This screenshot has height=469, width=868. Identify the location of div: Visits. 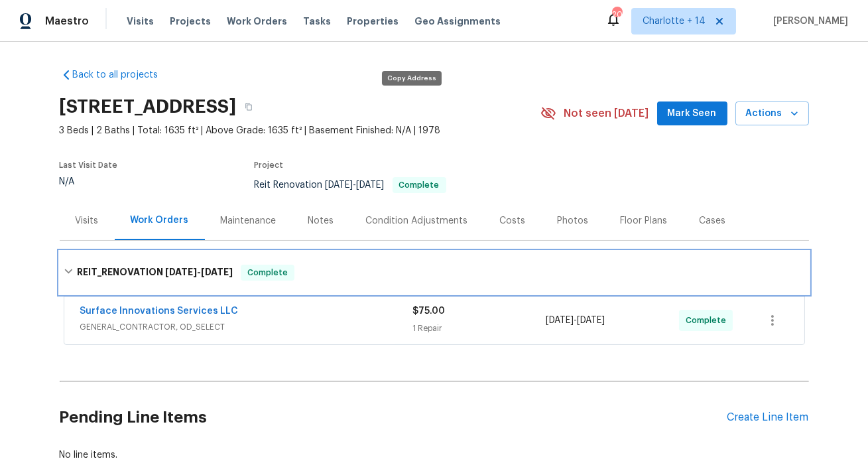
(87, 221).